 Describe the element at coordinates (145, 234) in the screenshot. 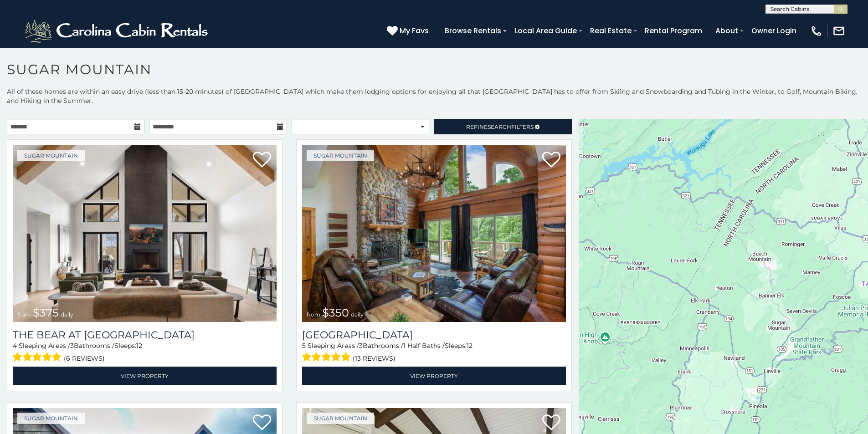

I see `img: The Bear At Sugar Mountain` at that location.